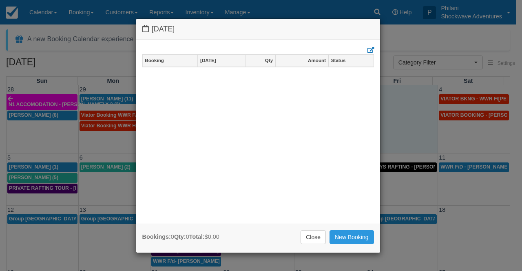 The height and width of the screenshot is (271, 522). What do you see at coordinates (180, 236) in the screenshot?
I see `strong: Qty:` at bounding box center [180, 236].